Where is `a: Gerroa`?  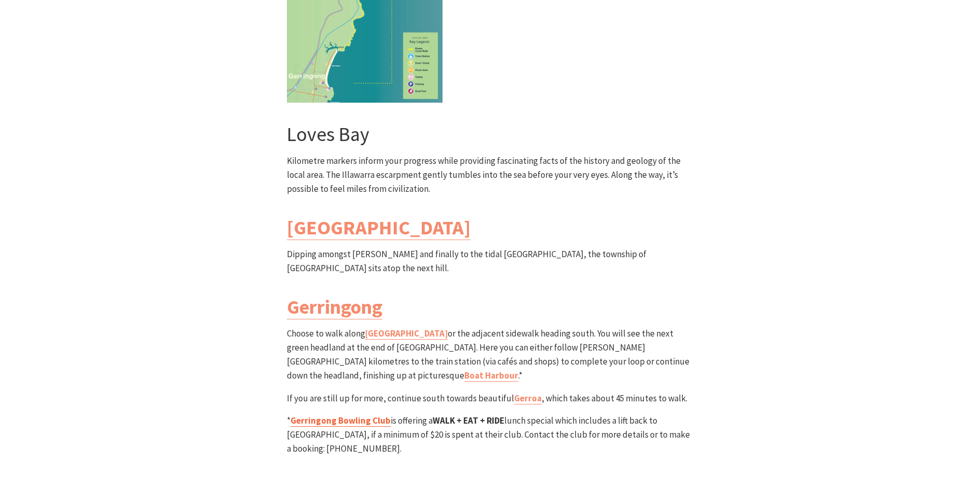 a: Gerroa is located at coordinates (528, 398).